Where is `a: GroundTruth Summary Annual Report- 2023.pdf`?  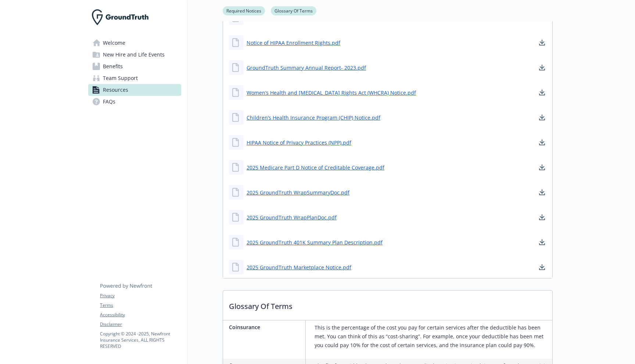
a: GroundTruth Summary Annual Report- 2023.pdf is located at coordinates (306, 68).